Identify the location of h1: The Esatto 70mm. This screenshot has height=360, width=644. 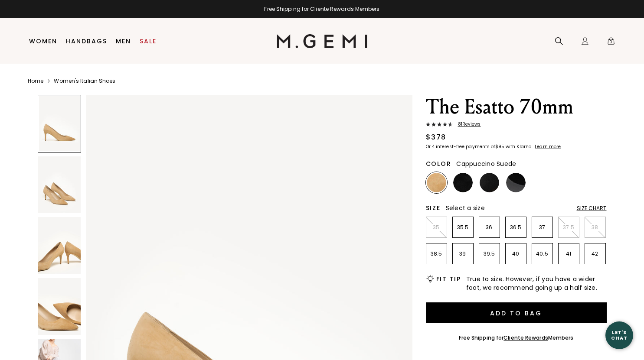
(516, 107).